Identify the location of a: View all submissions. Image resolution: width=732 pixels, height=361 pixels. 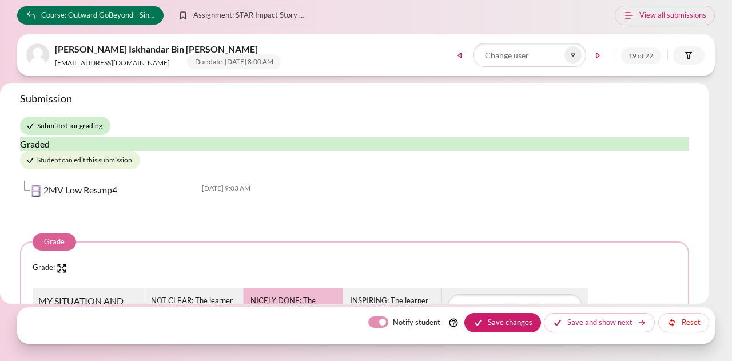
(665, 15).